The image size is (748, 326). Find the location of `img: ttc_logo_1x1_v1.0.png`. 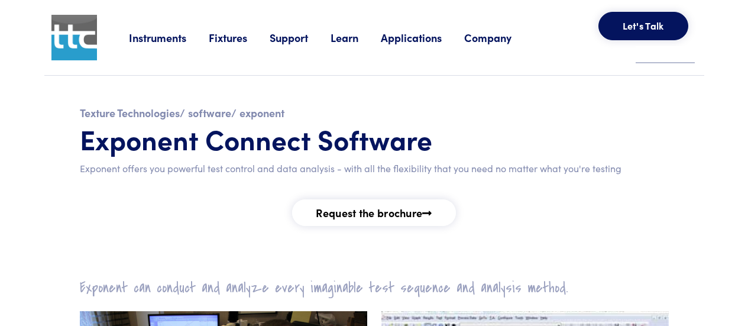

img: ttc_logo_1x1_v1.0.png is located at coordinates (74, 37).